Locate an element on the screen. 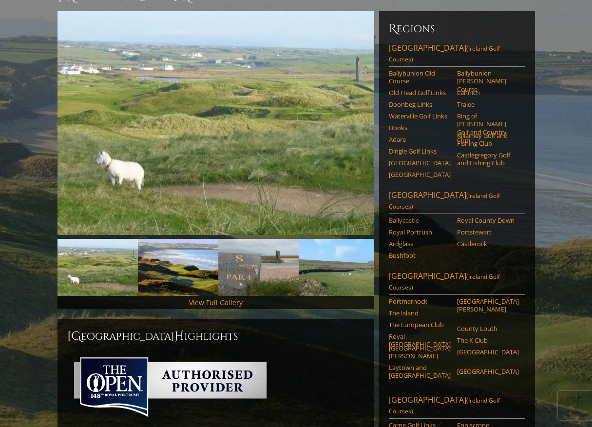 Image resolution: width=592 pixels, height=427 pixels. a: Castlerock is located at coordinates (488, 244).